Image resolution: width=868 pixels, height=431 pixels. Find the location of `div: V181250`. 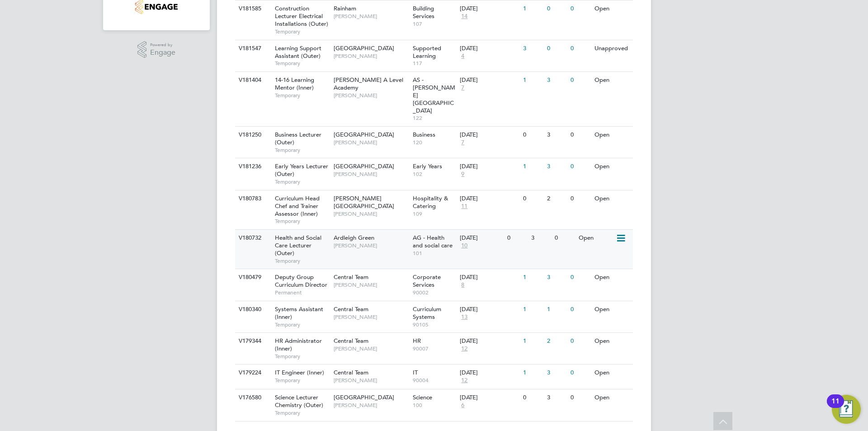

div: V181250 is located at coordinates (252, 135).